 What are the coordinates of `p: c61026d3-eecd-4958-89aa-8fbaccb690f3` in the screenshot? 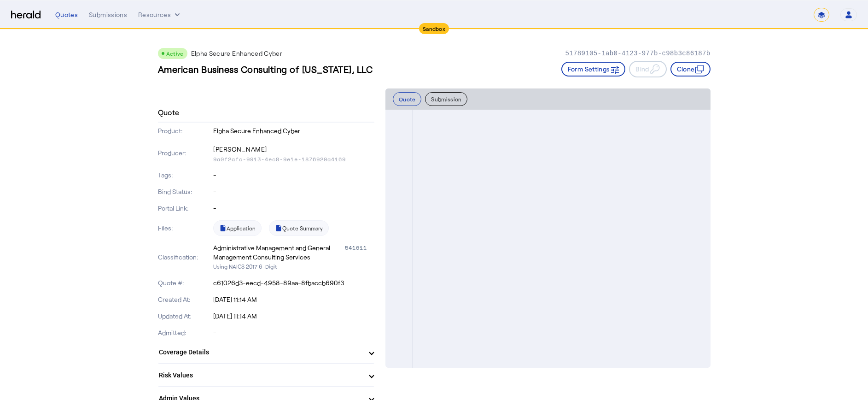 It's located at (294, 283).